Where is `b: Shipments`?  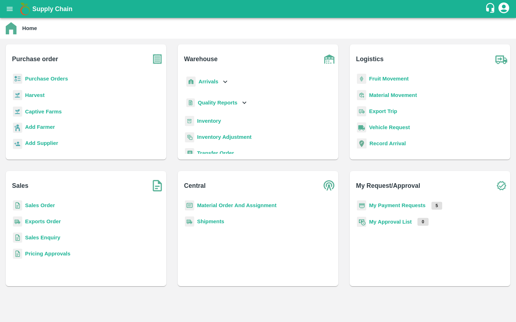
b: Shipments is located at coordinates (211, 222).